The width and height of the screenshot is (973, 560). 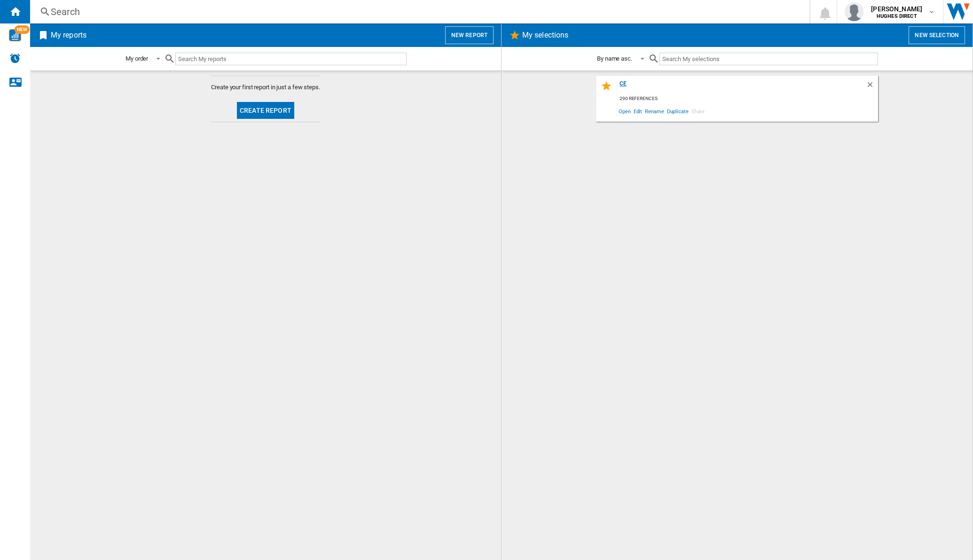 What do you see at coordinates (15, 58) in the screenshot?
I see `img: alerts-logo.svg` at bounding box center [15, 58].